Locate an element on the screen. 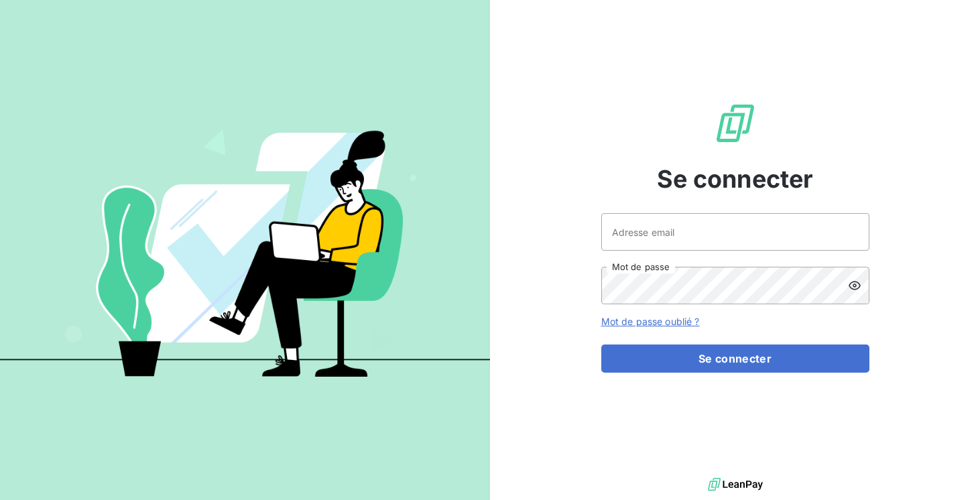 This screenshot has width=980, height=500. img: logo is located at coordinates (736, 485).